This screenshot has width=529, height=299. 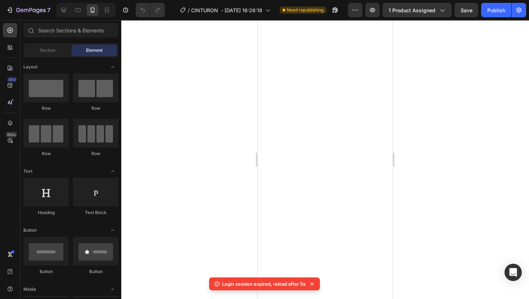 What do you see at coordinates (30, 230) in the screenshot?
I see `span: Button` at bounding box center [30, 230].